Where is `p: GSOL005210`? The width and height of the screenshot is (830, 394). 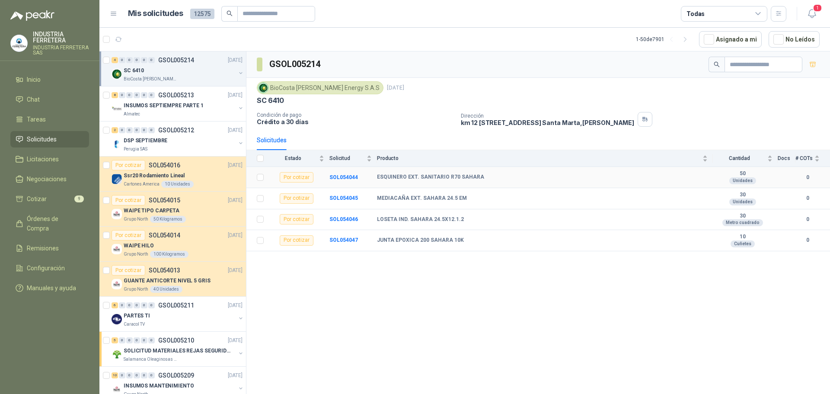
p: GSOL005210 is located at coordinates (176, 340).